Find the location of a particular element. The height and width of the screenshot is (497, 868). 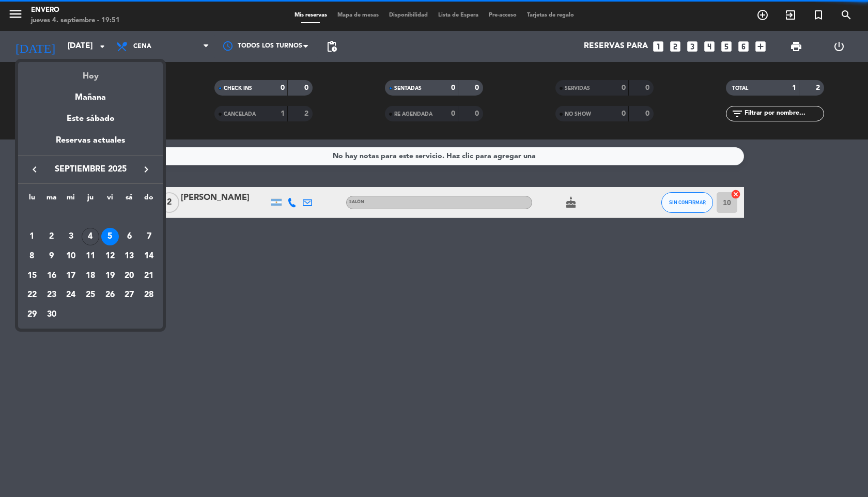

div: Reservas actuales is located at coordinates (90, 145).